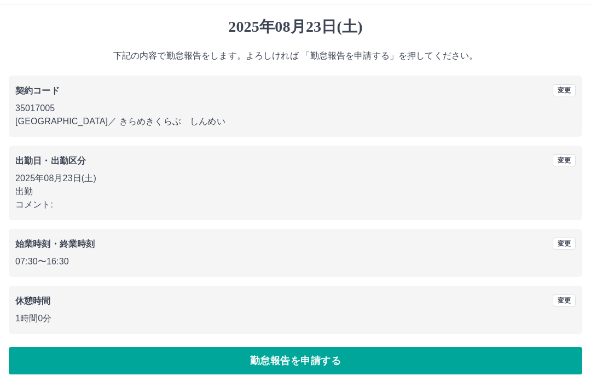  I want to click on p: 1時間0分, so click(296, 319).